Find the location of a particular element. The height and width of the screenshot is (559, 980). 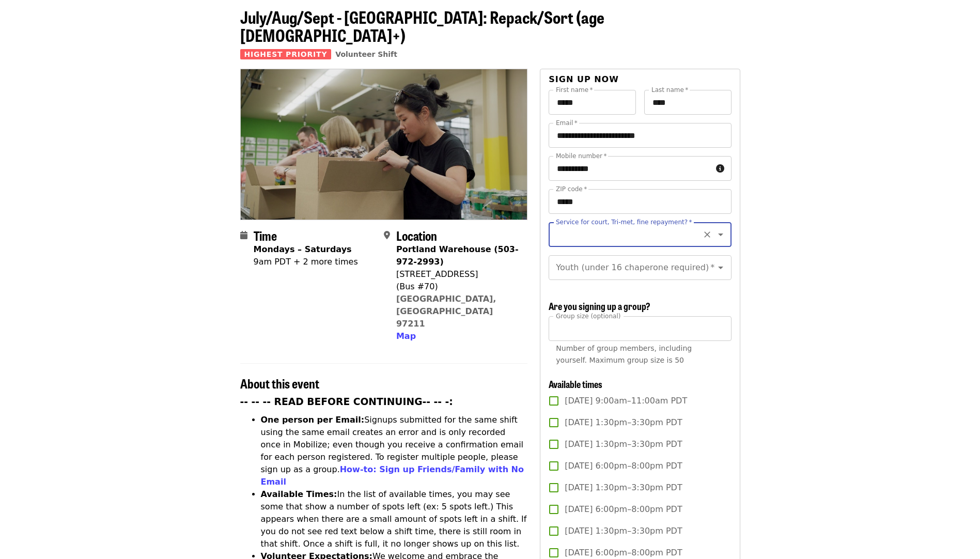

span: Volunteer Shift is located at coordinates (366, 54).